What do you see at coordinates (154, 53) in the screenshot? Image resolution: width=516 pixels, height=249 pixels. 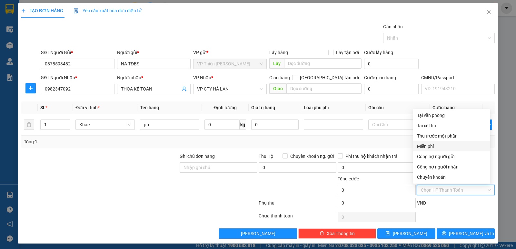 I see `div: Người gửi` at bounding box center [154, 53].